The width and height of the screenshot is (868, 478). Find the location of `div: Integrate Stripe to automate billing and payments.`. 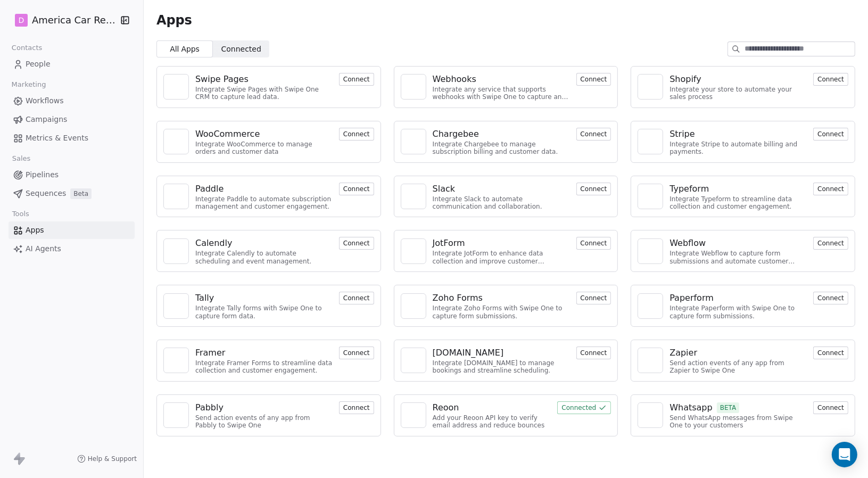

div: Integrate Stripe to automate billing and payments. is located at coordinates (738, 148).